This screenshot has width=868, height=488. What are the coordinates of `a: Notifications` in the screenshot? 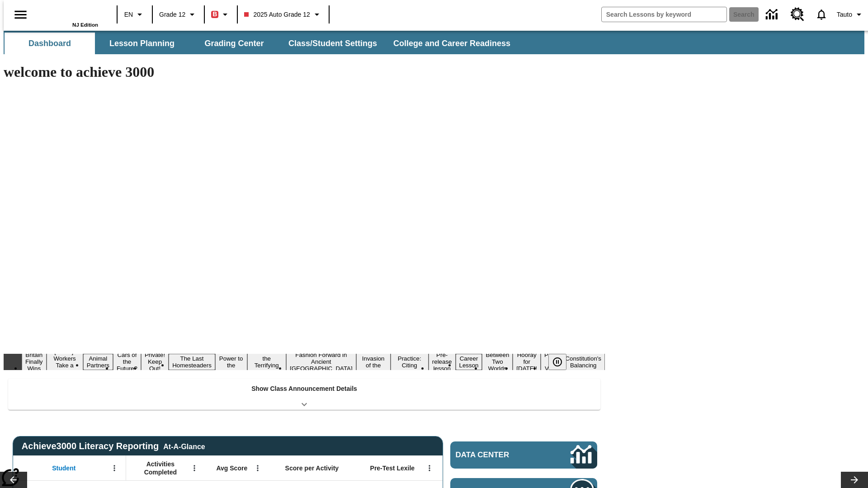 It's located at (822, 15).